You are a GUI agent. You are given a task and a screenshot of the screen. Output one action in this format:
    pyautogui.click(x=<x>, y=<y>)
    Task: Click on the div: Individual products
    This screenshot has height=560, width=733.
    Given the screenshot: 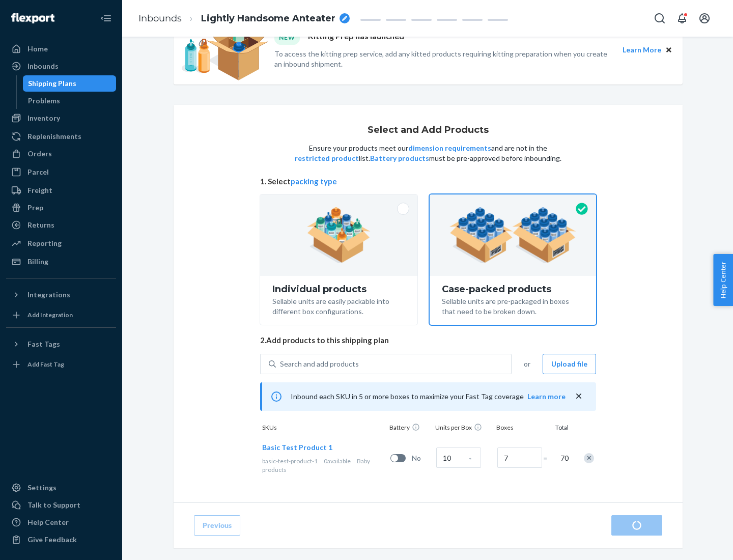 What is the action you would take?
    pyautogui.click(x=339, y=289)
    